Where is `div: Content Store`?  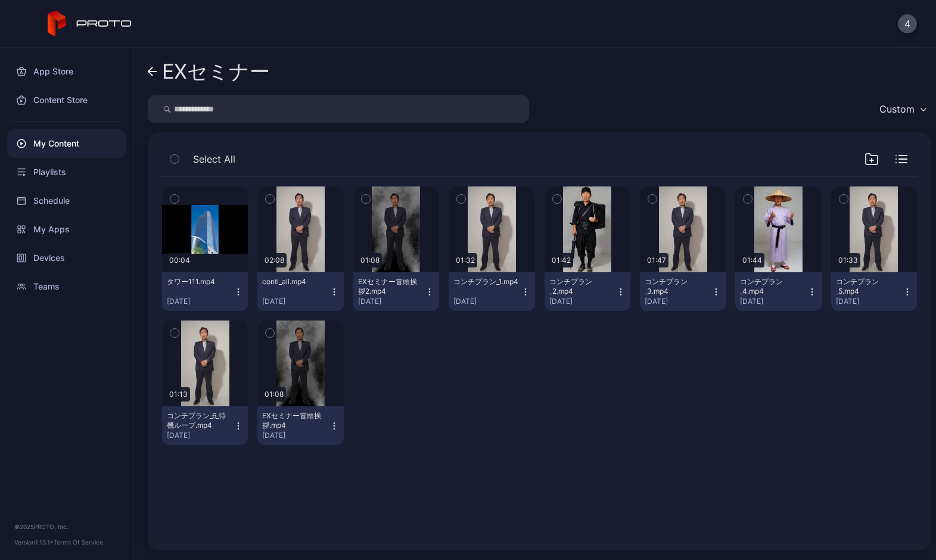 div: Content Store is located at coordinates (66, 100).